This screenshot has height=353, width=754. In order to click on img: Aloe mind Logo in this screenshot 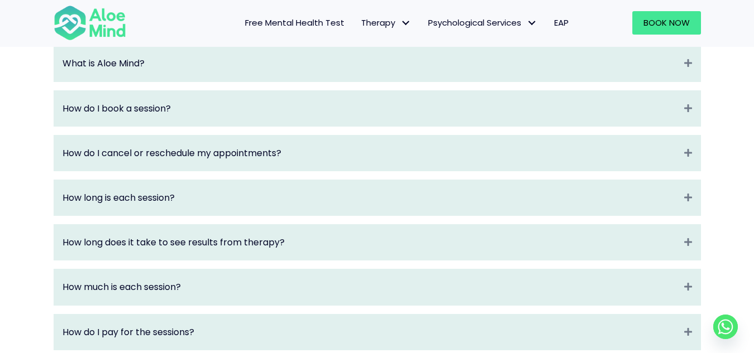, I will do `click(90, 23)`.